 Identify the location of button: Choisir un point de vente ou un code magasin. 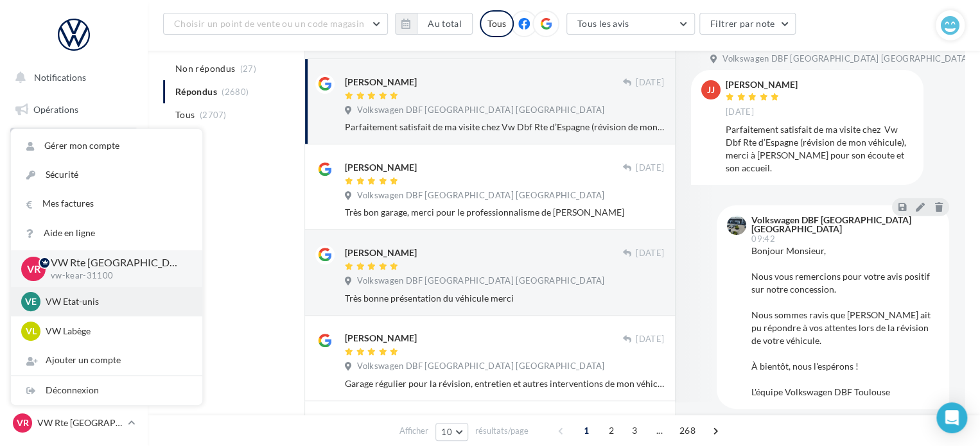
(276, 23).